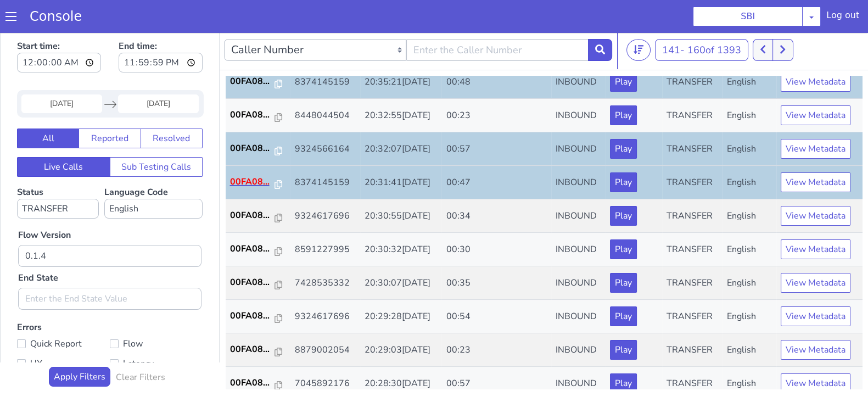 This screenshot has width=868, height=402. I want to click on label: End time:, so click(160, 26).